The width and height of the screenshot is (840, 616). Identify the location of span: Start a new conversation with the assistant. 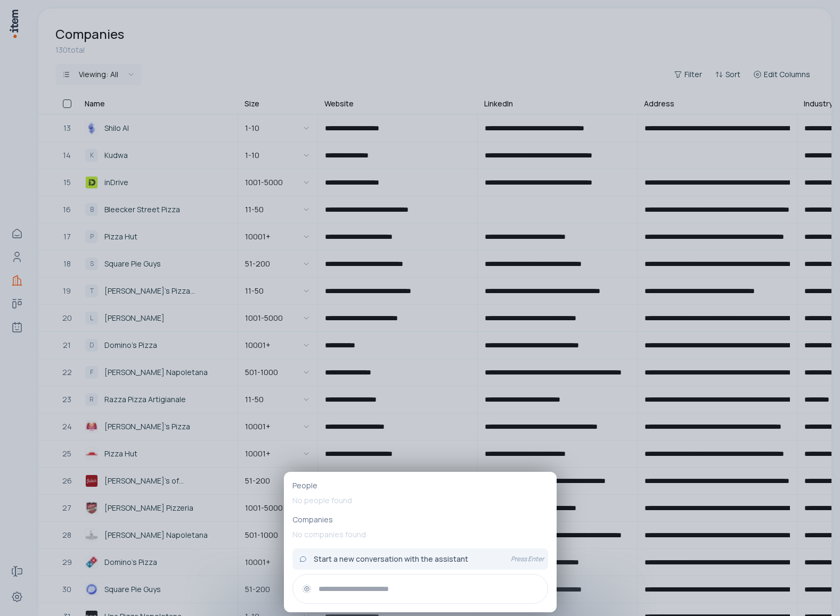
(391, 559).